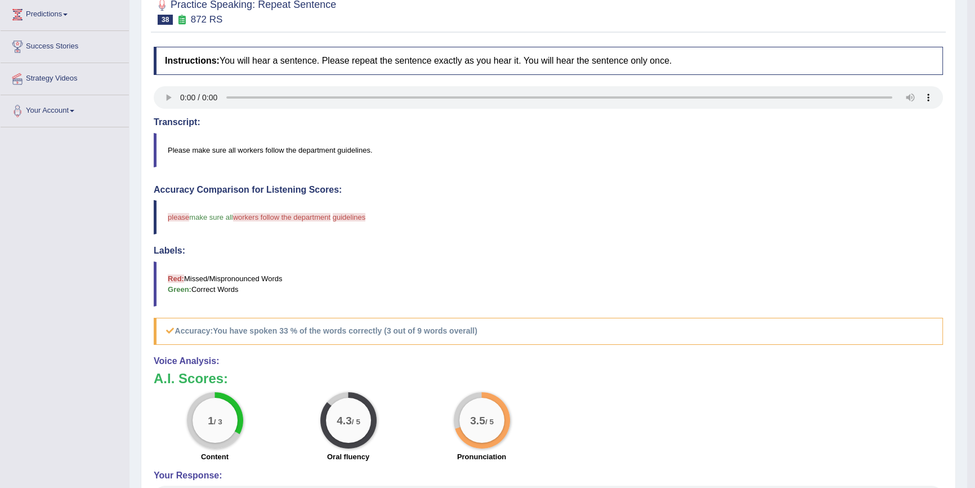 The image size is (975, 488). What do you see at coordinates (481, 456) in the screenshot?
I see `label: Pronunciation` at bounding box center [481, 456].